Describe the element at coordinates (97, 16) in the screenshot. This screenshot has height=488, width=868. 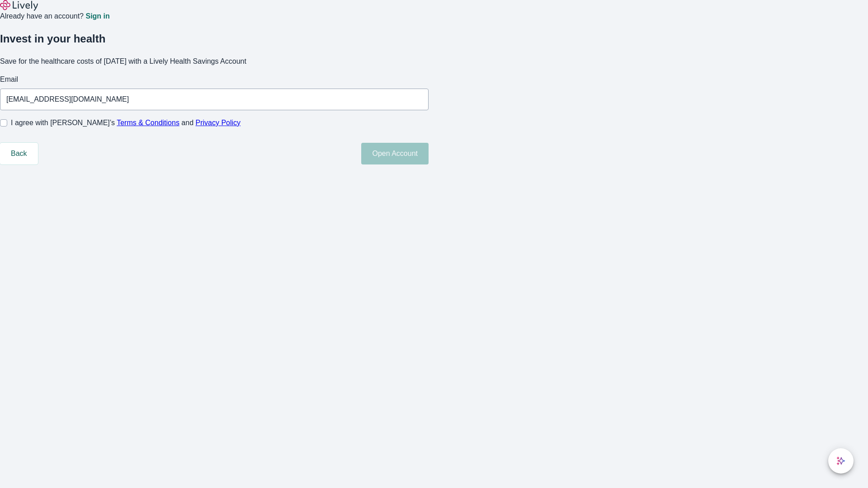
I see `a: Sign in` at that location.